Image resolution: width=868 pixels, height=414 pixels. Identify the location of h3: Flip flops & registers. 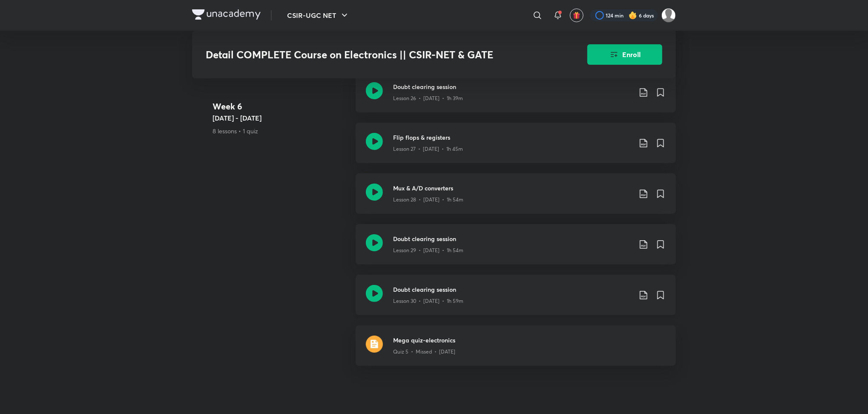
(513, 137).